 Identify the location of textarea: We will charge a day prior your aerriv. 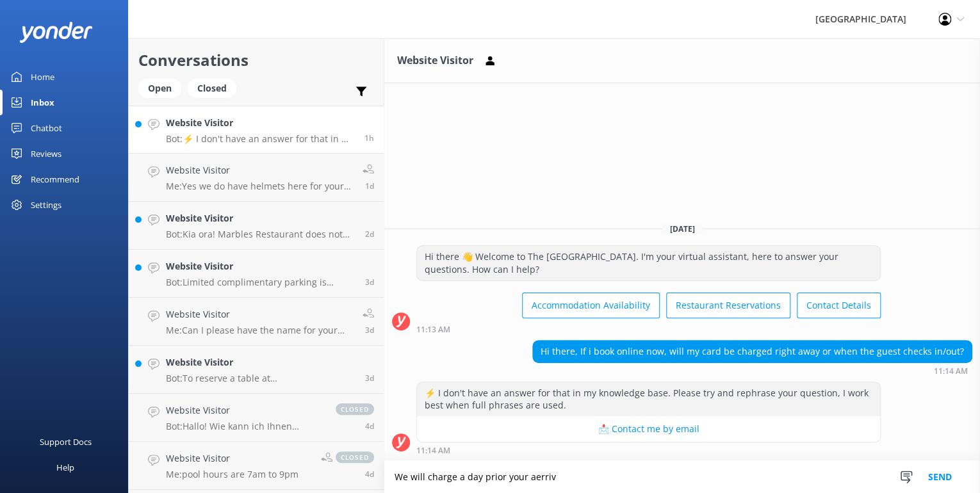
(682, 477).